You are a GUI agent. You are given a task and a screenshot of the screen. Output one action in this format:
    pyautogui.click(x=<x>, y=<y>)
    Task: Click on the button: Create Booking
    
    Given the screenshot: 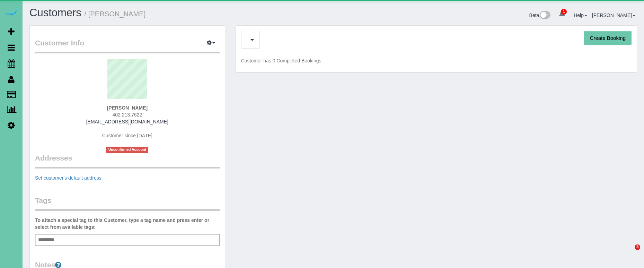 What is the action you would take?
    pyautogui.click(x=608, y=38)
    